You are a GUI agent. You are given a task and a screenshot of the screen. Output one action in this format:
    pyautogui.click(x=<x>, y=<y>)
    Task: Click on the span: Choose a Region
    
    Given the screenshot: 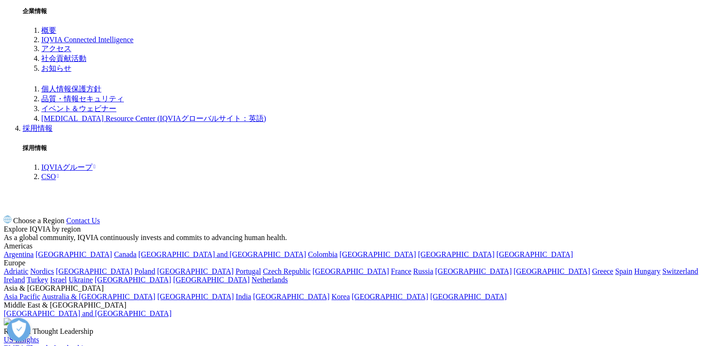 What is the action you would take?
    pyautogui.click(x=38, y=221)
    